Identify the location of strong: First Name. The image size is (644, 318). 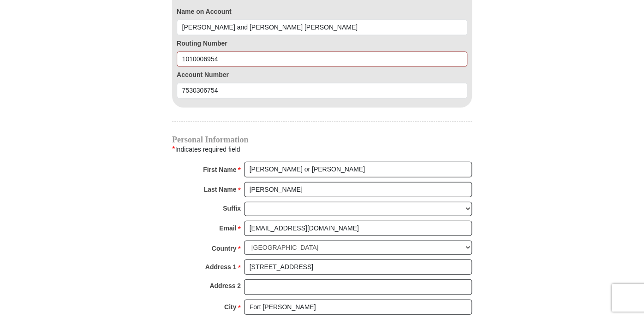
(219, 170).